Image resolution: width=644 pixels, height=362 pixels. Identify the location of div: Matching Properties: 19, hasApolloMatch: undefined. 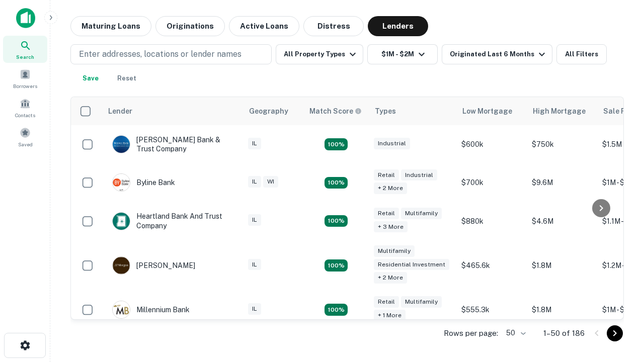
(336, 222).